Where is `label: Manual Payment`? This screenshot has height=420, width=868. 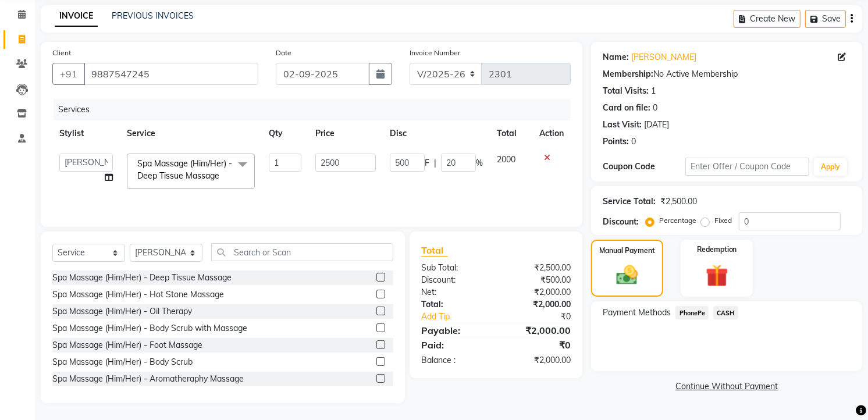
label: Manual Payment is located at coordinates (627, 251).